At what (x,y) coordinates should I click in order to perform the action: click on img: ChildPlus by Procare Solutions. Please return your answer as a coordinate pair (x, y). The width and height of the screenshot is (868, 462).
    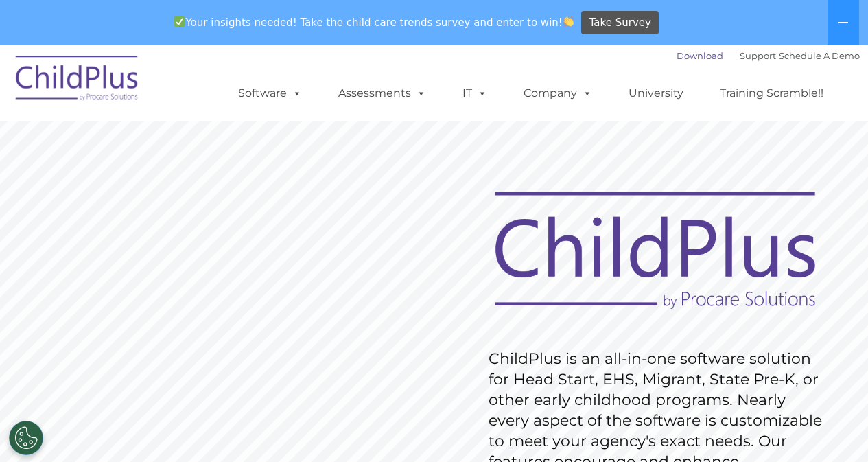
    Looking at the image, I should click on (77, 80).